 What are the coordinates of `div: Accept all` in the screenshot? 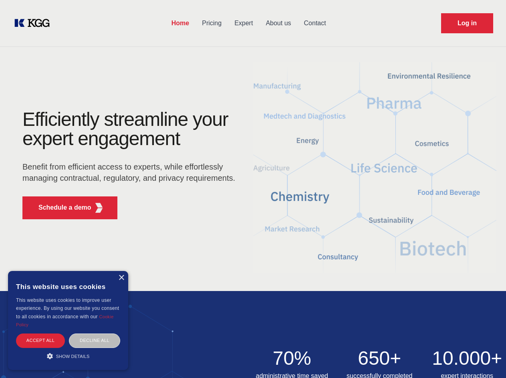 It's located at (40, 340).